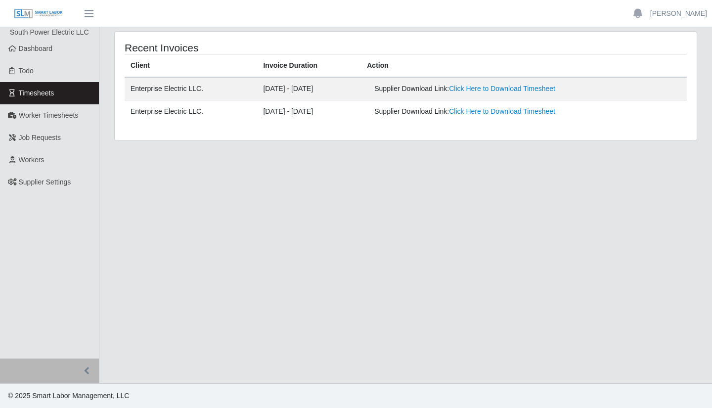 This screenshot has height=408, width=712. Describe the element at coordinates (32, 160) in the screenshot. I see `span: Workers` at that location.